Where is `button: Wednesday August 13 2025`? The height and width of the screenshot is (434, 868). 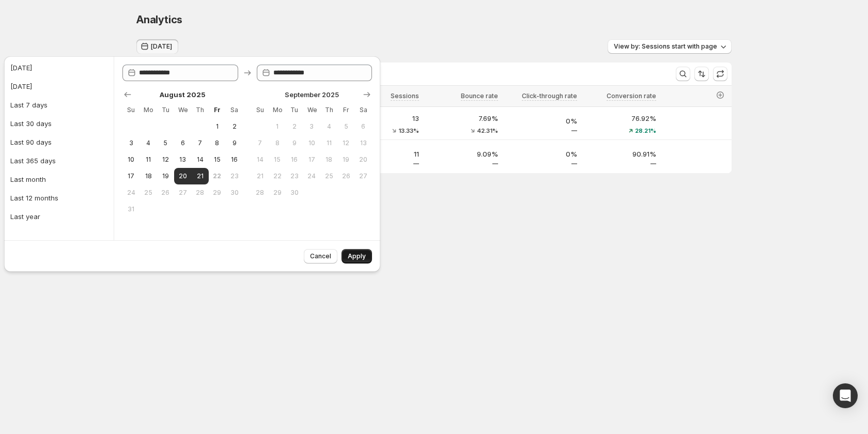 button: Wednesday August 13 2025 is located at coordinates (182, 160).